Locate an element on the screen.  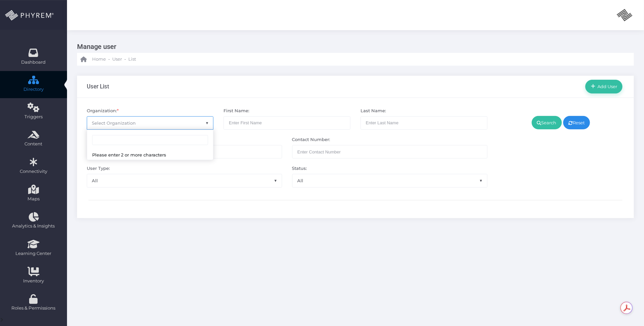
label: Last Name: is located at coordinates (373, 111).